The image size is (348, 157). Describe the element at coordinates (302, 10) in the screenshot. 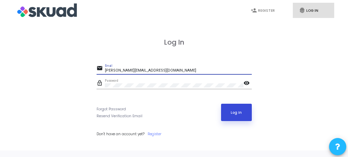

I see `i: fingerprint` at that location.